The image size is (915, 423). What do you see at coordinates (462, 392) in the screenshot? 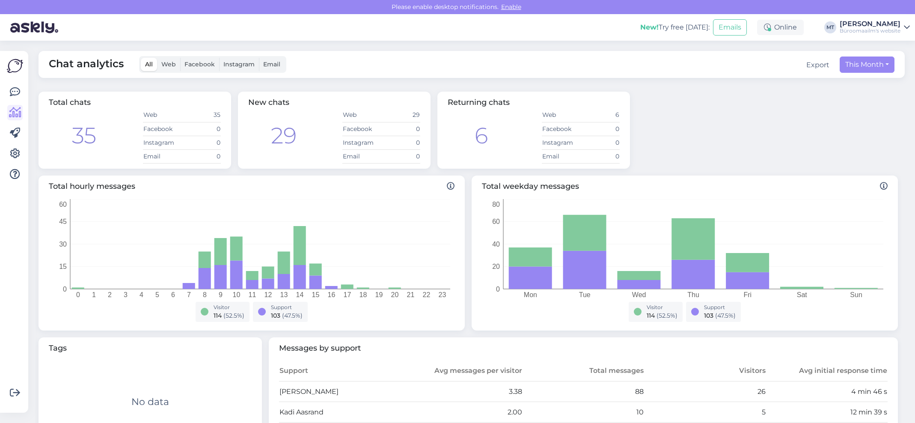
I see `td: 3.38` at bounding box center [462, 392].